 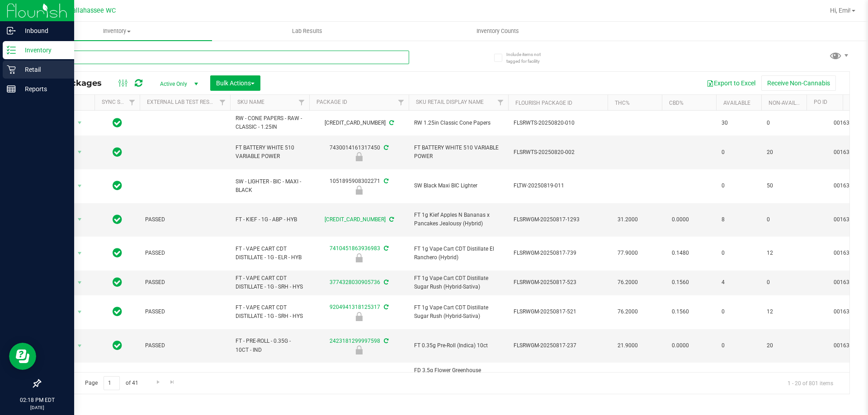 I want to click on span: 1 - 20 of 801 items, so click(x=810, y=383).